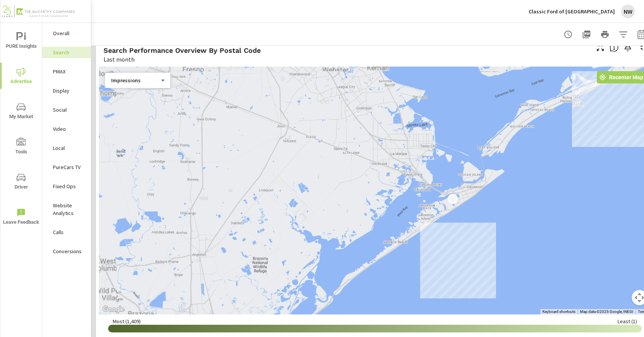 This screenshot has height=337, width=644. I want to click on div: Display, so click(66, 91).